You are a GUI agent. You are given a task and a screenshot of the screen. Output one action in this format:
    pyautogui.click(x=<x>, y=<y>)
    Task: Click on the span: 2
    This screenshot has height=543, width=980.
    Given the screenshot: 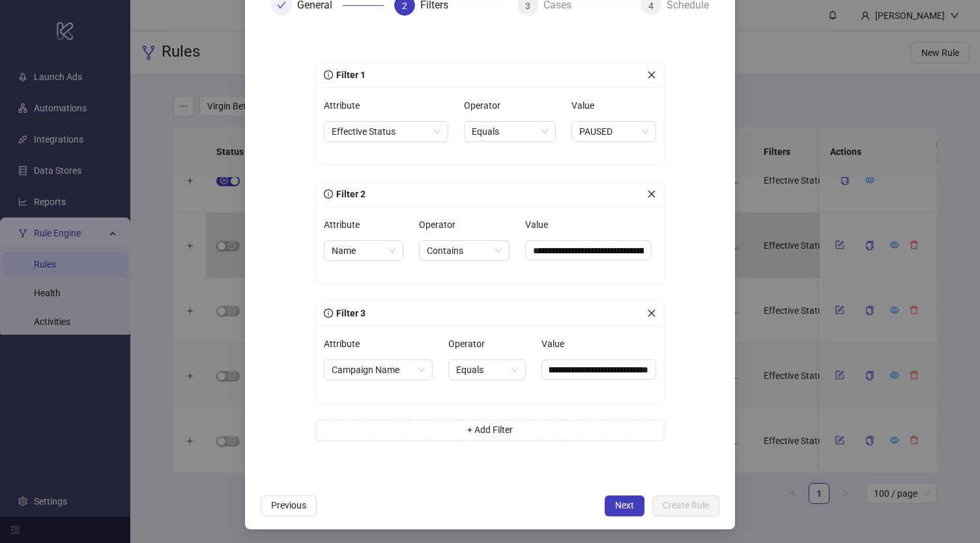 What is the action you would take?
    pyautogui.click(x=405, y=6)
    